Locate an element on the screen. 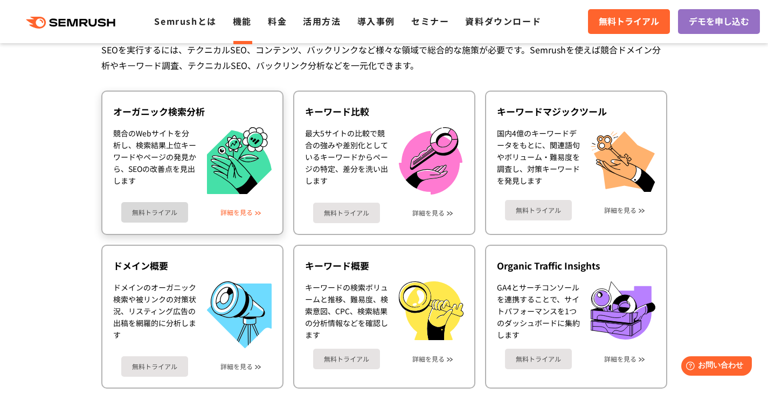 The height and width of the screenshot is (394, 768). a: Semrushとは is located at coordinates (185, 21).